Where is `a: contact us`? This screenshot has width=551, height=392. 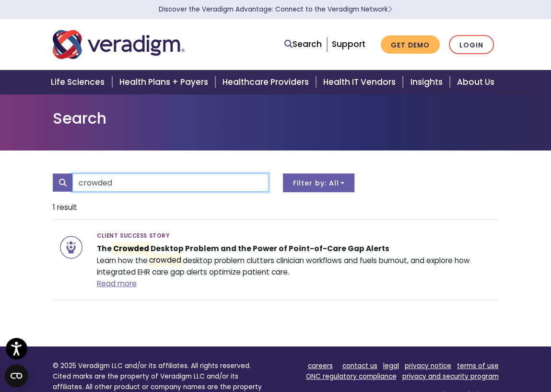 a: contact us is located at coordinates (359, 366).